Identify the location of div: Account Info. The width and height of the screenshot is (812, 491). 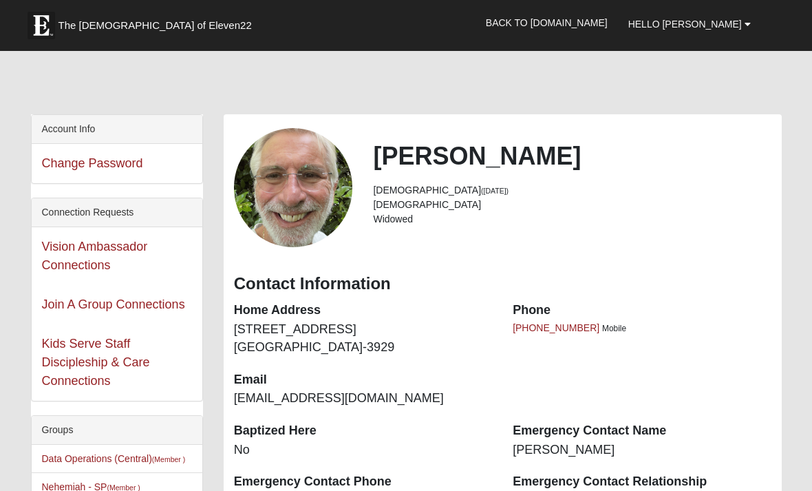
(117, 129).